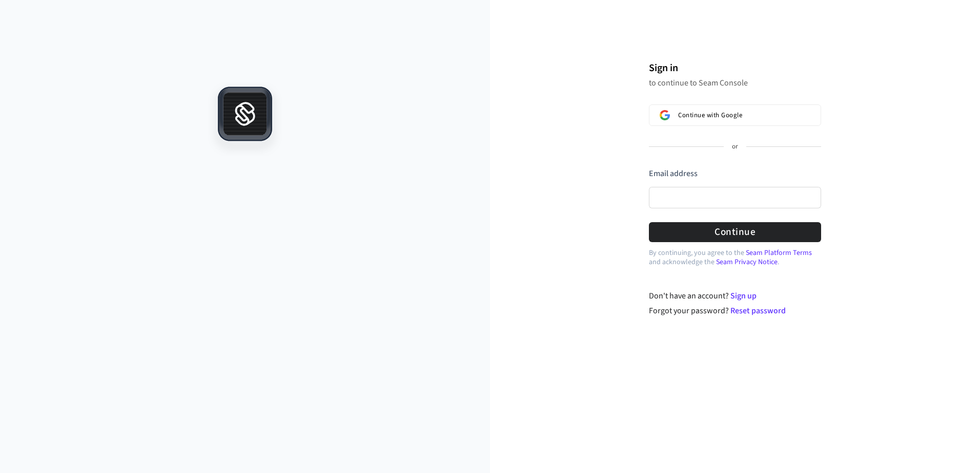 Image resolution: width=980 pixels, height=473 pixels. Describe the element at coordinates (779, 253) in the screenshot. I see `a: Seam Platform Terms` at that location.